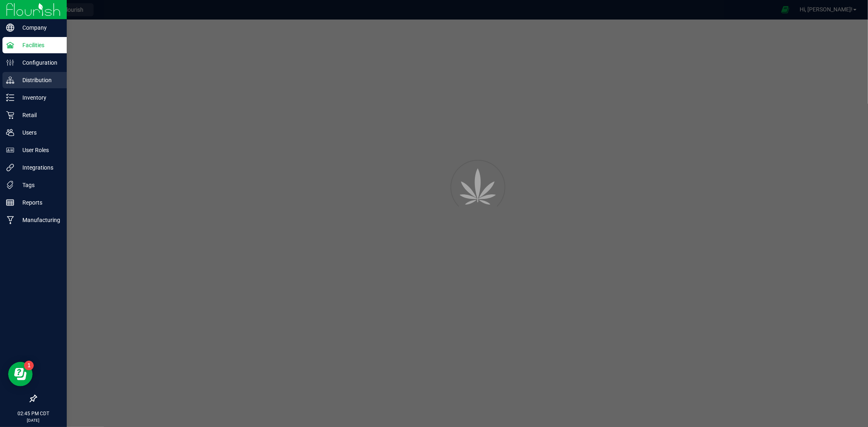 The width and height of the screenshot is (868, 427). Describe the element at coordinates (5, 5) in the screenshot. I see `span: 1` at that location.